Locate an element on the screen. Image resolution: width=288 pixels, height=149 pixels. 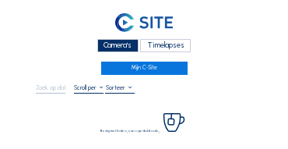
input: Zoek op datum 󰅀 is located at coordinates (51, 87).